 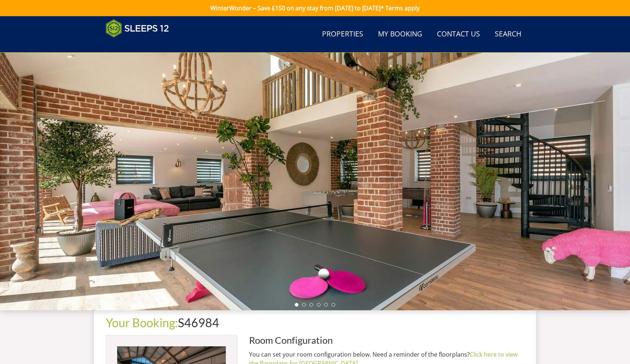 What do you see at coordinates (343, 34) in the screenshot?
I see `a: Properties` at bounding box center [343, 34].